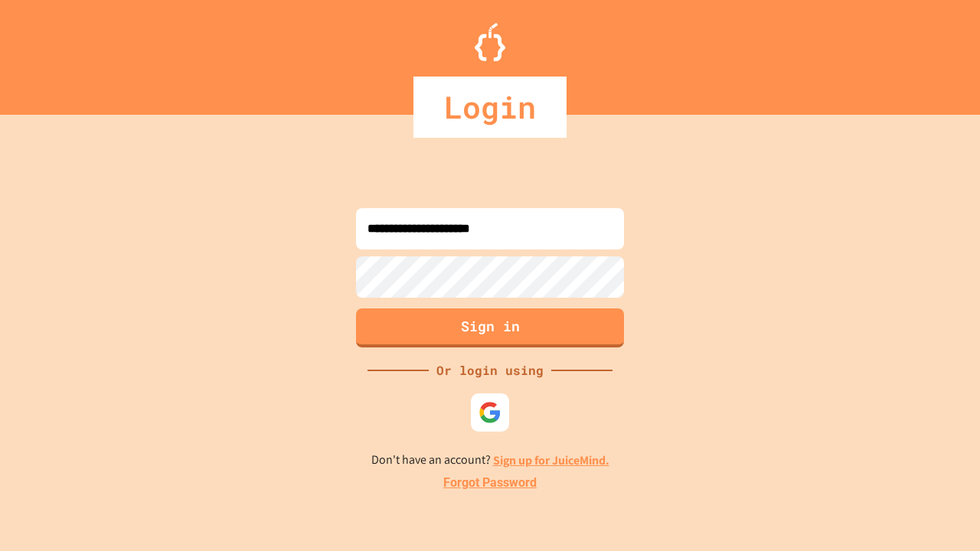 The image size is (980, 551). I want to click on div: Login, so click(490, 107).